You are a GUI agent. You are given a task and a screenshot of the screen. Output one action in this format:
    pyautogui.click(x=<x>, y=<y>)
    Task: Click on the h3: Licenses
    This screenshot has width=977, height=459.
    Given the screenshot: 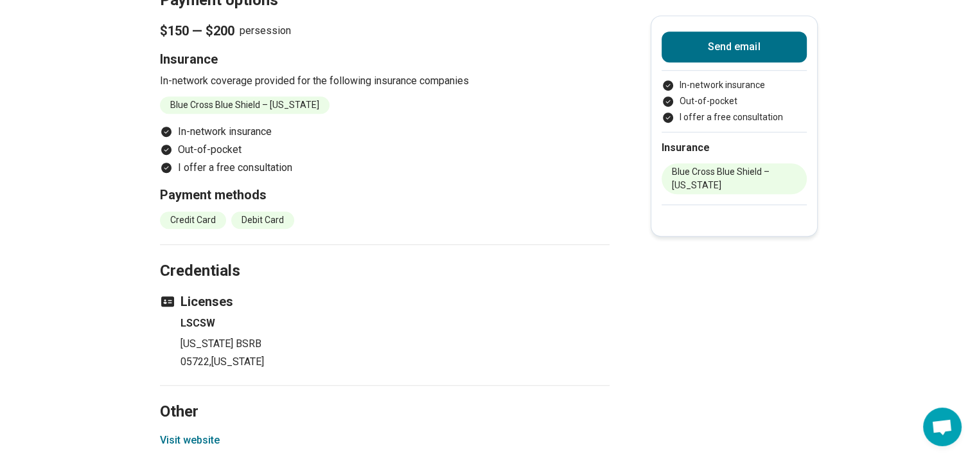 What is the action you would take?
    pyautogui.click(x=385, y=301)
    